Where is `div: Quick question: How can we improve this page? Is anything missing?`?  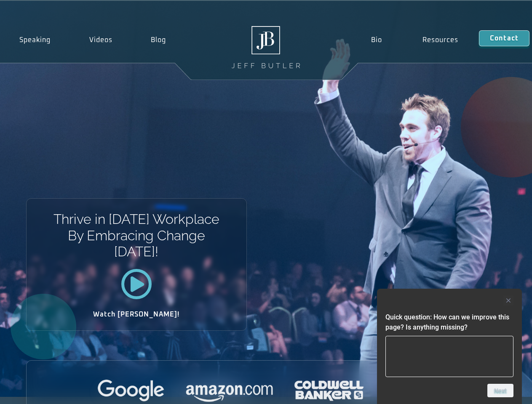 div: Quick question: How can we improve this page? Is anything missing? is located at coordinates (449, 346).